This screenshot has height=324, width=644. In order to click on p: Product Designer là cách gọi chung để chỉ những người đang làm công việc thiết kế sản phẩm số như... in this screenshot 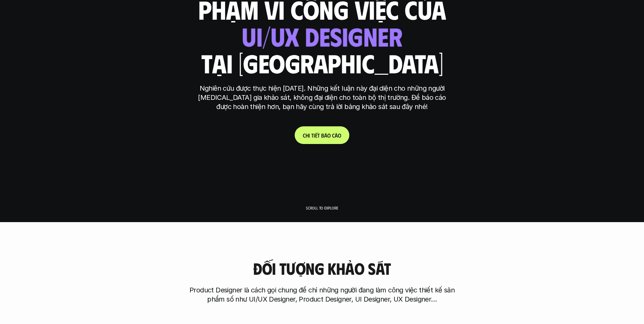, I will do `click(322, 295)`.